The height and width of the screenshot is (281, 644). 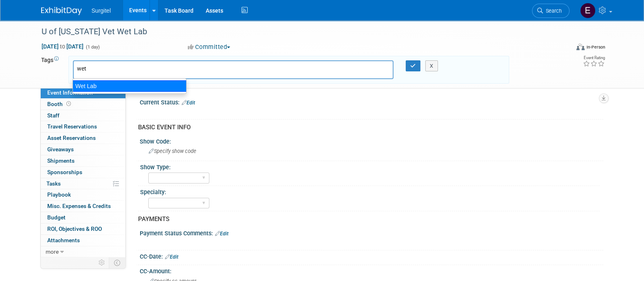 What do you see at coordinates (54, 115) in the screenshot?
I see `span: Staff` at bounding box center [54, 115].